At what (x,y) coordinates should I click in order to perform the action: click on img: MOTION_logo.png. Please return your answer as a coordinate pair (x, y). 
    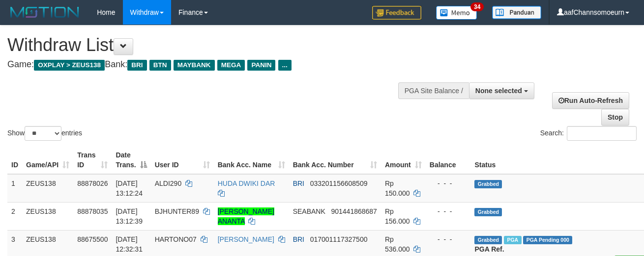
    Looking at the image, I should click on (45, 13).